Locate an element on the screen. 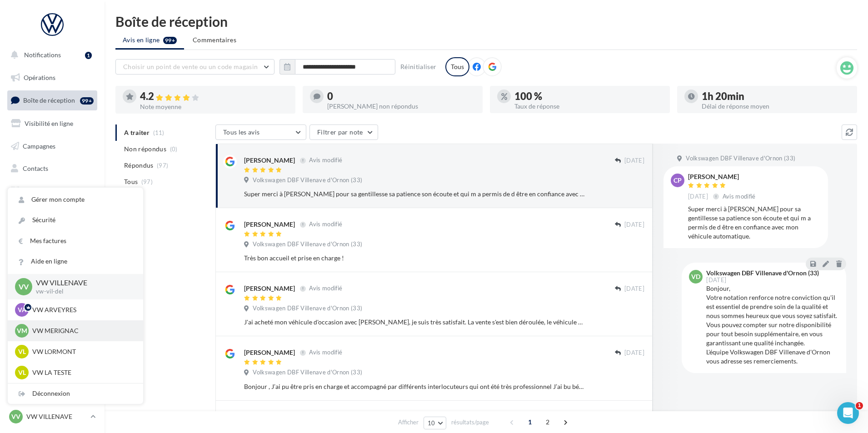 This screenshot has height=433, width=868. span: VD is located at coordinates (696, 276).